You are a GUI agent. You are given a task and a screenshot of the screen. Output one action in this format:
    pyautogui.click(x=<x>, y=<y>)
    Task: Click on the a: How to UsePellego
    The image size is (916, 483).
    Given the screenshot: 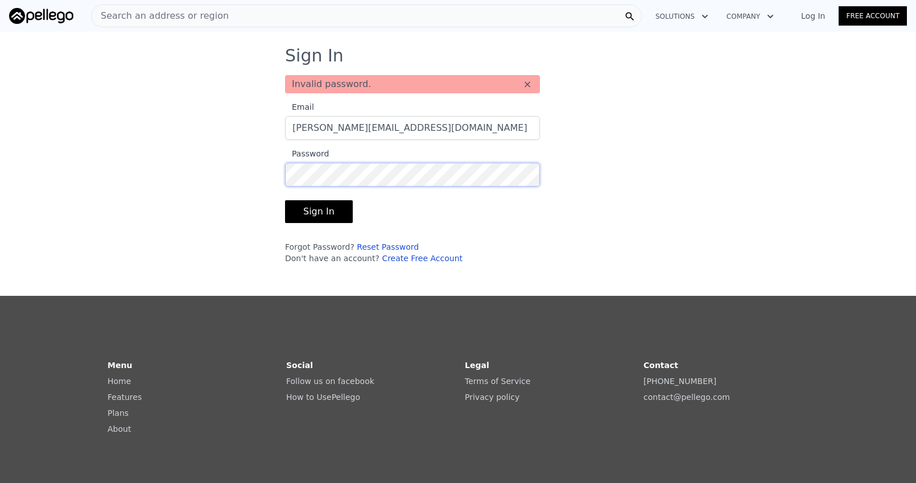 What is the action you would take?
    pyautogui.click(x=323, y=397)
    